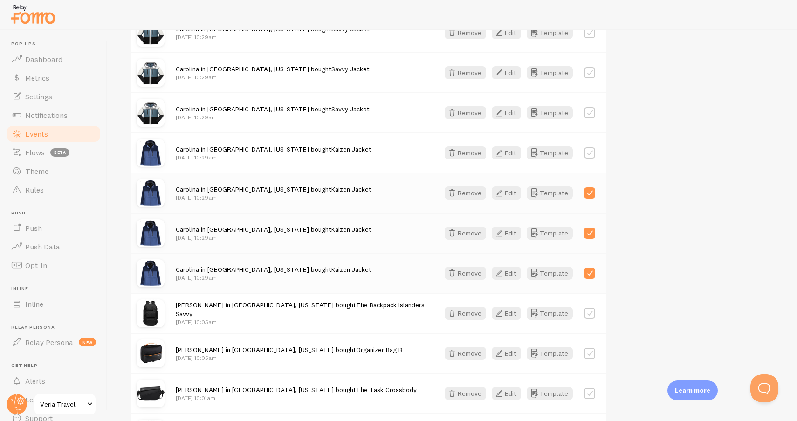 Image resolution: width=797 pixels, height=421 pixels. I want to click on span: Settings, so click(39, 96).